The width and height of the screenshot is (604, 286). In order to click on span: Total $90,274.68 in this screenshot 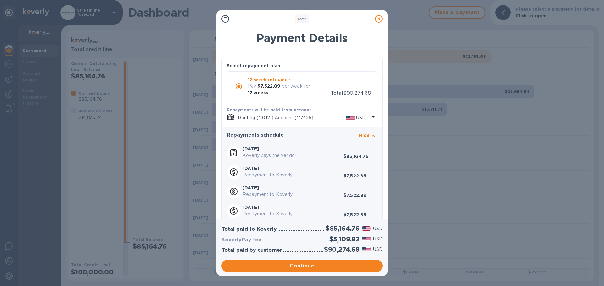, I will do `click(351, 93)`.